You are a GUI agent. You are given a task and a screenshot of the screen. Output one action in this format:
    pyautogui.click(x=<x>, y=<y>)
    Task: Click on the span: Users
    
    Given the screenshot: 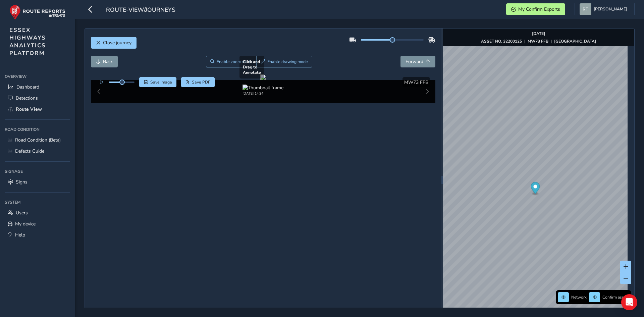 What is the action you would take?
    pyautogui.click(x=22, y=213)
    